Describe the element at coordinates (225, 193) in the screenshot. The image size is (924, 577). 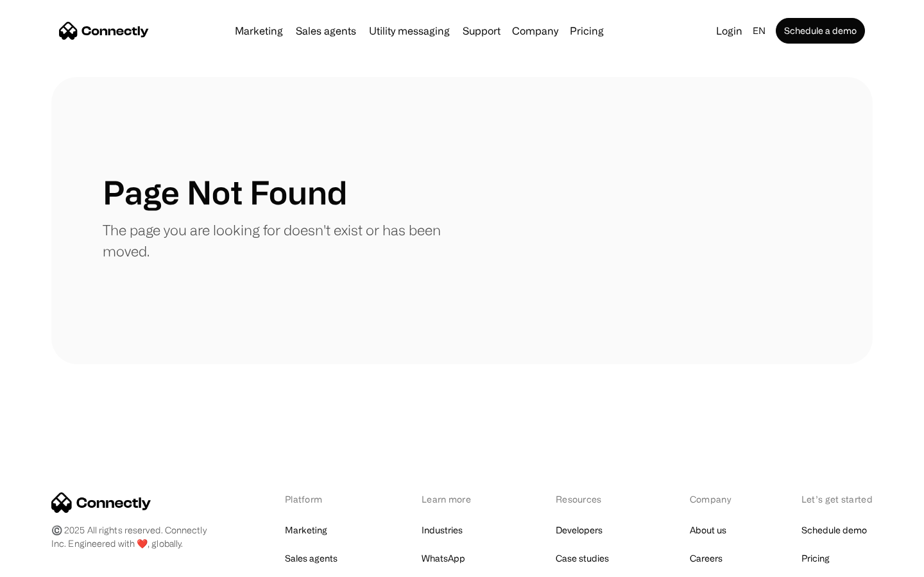
I see `h1: Page Not Found` at that location.